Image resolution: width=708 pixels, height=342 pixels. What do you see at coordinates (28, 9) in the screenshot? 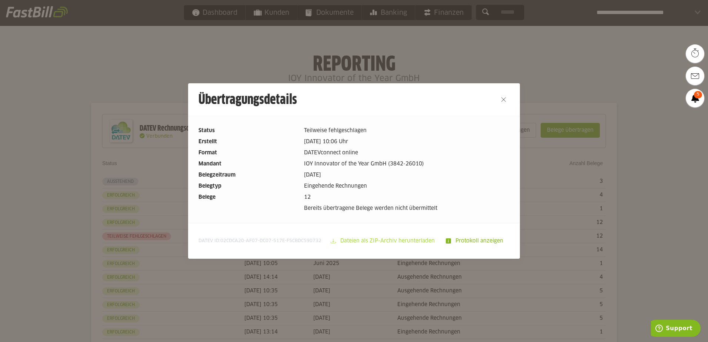
I see `span: Support` at bounding box center [28, 9].